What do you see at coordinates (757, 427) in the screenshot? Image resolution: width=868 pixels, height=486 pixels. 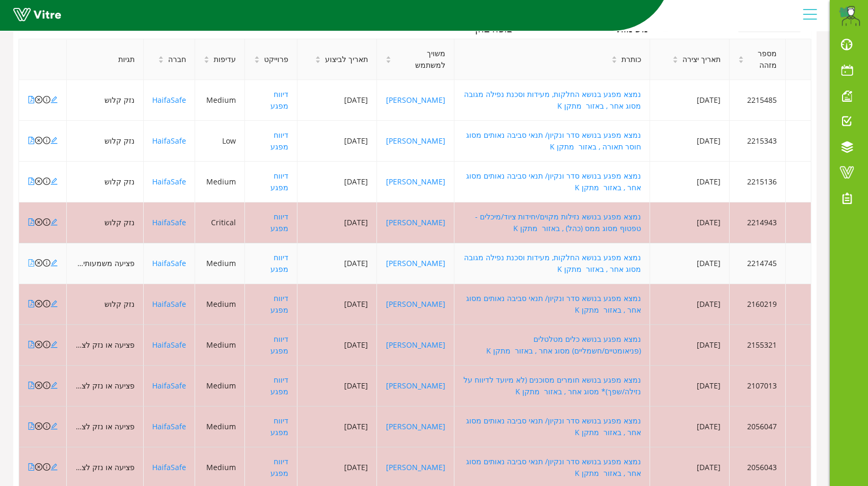 I see `td: 2056047` at bounding box center [757, 427].